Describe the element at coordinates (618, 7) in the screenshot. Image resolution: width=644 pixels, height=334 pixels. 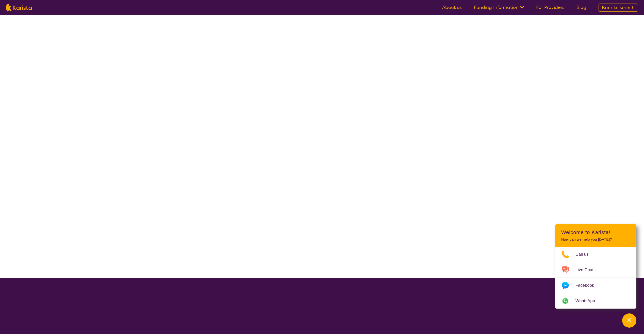
I see `a: Back to search` at that location.